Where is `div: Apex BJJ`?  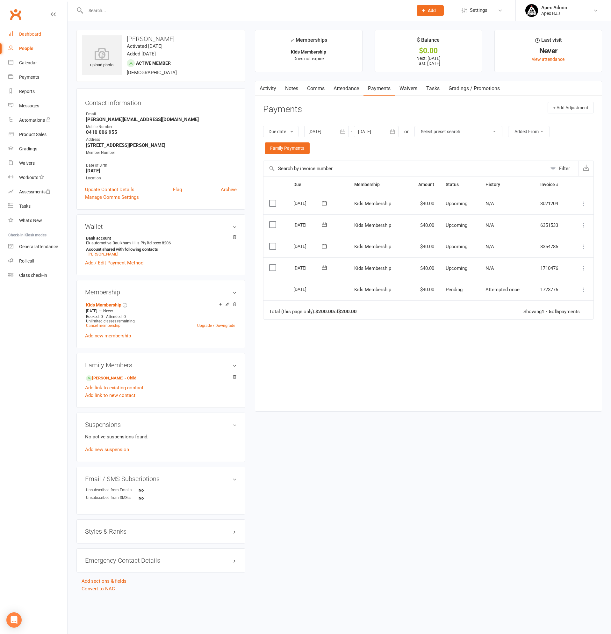
div: Apex BJJ is located at coordinates (554, 13).